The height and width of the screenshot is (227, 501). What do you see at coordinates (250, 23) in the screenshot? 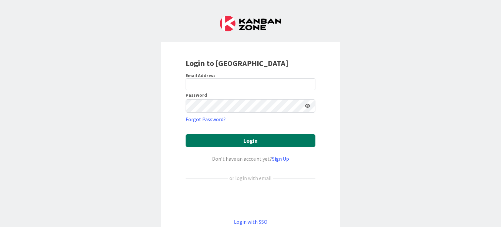
I see `img: Kanban Zone` at bounding box center [250, 23].